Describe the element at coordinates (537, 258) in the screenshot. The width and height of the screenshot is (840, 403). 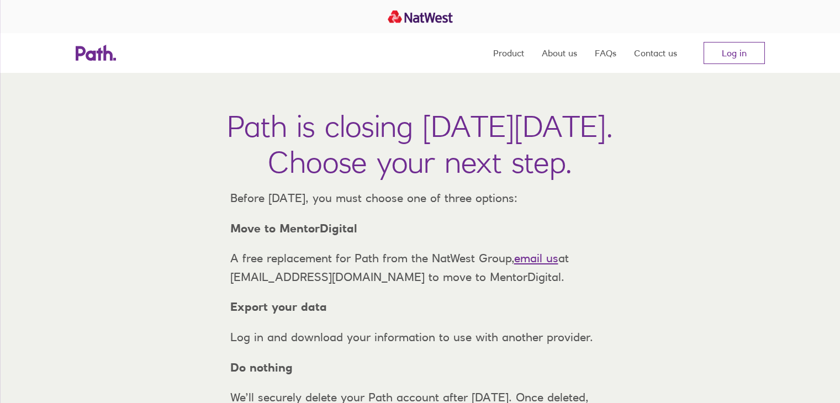
I see `a: email us` at that location.